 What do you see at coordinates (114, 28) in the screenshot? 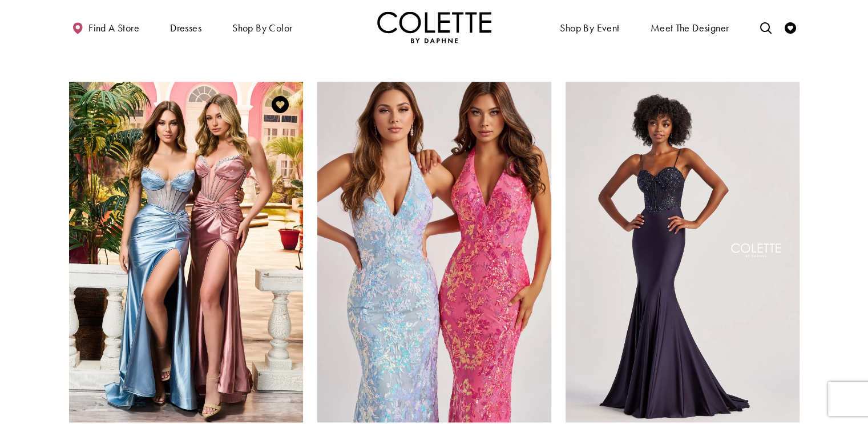
I see `span: Find a store` at bounding box center [114, 28].